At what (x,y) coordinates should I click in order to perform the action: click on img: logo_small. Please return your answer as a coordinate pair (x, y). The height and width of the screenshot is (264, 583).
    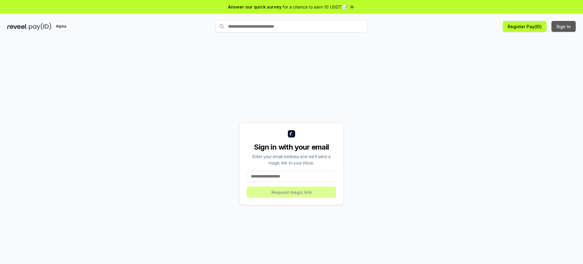
    Looking at the image, I should click on (292, 134).